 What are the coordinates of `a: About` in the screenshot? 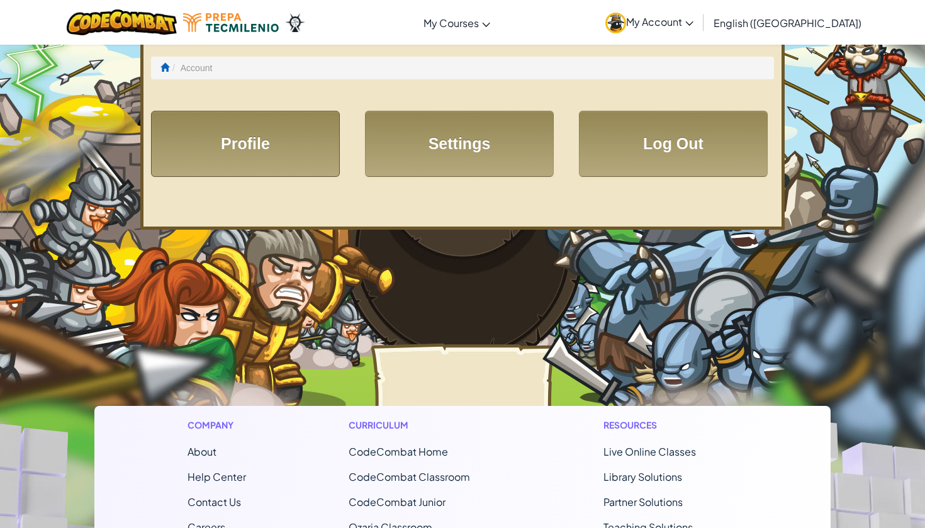 It's located at (202, 451).